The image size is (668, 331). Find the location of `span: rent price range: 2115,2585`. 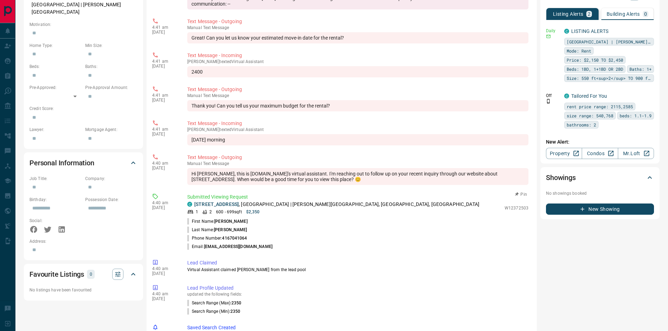

span: rent price range: 2115,2585 is located at coordinates (599, 107).